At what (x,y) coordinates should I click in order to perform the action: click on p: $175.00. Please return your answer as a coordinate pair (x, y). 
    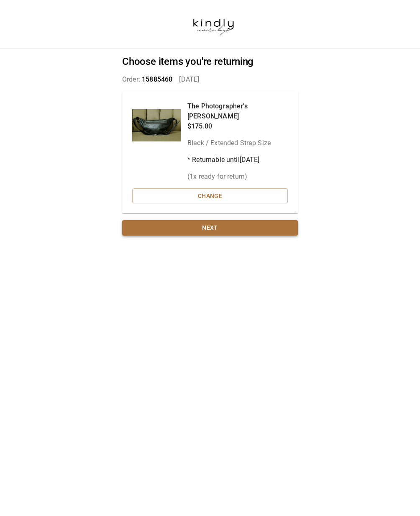
    Looking at the image, I should click on (238, 126).